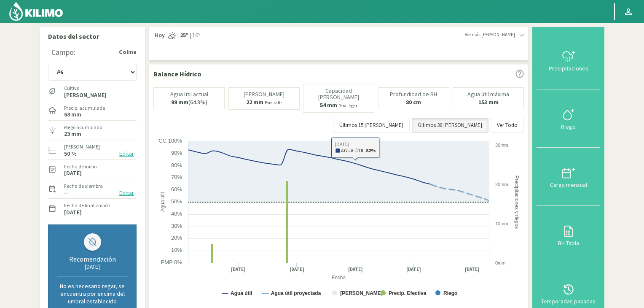 The height and width of the screenshot is (308, 644). What do you see at coordinates (36, 11) in the screenshot?
I see `img: Kilimo` at bounding box center [36, 11].